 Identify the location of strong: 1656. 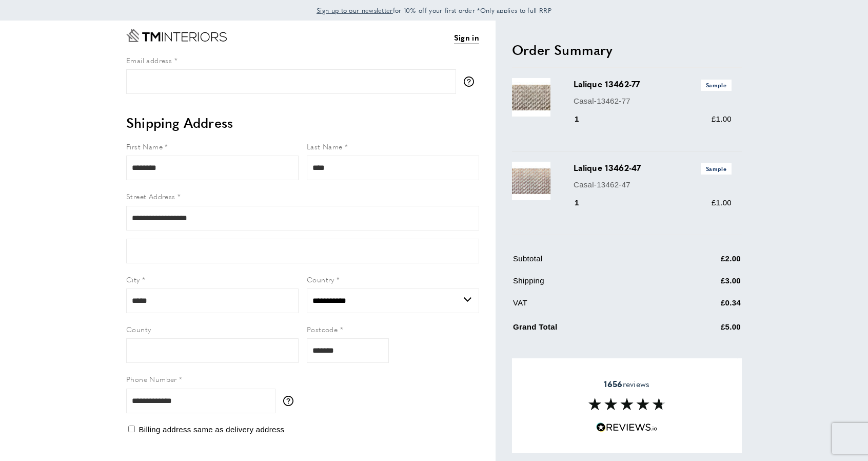
(613, 383).